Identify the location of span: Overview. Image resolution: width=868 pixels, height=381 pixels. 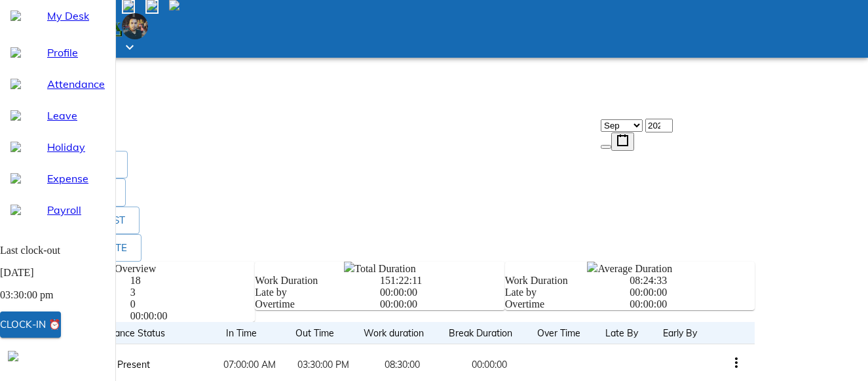
(135, 268).